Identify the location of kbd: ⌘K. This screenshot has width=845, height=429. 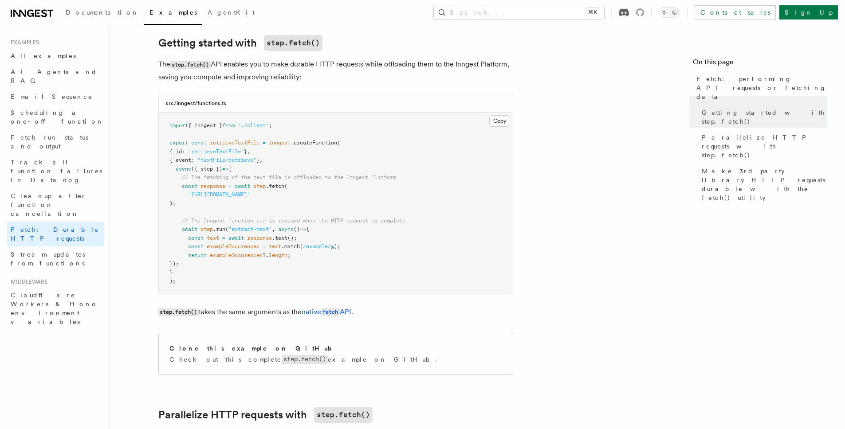
(593, 12).